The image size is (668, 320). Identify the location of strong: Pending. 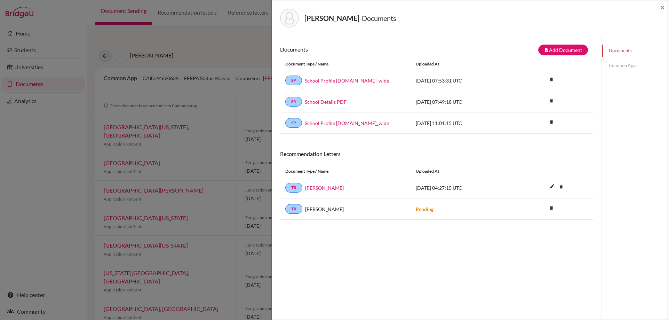
(425, 209).